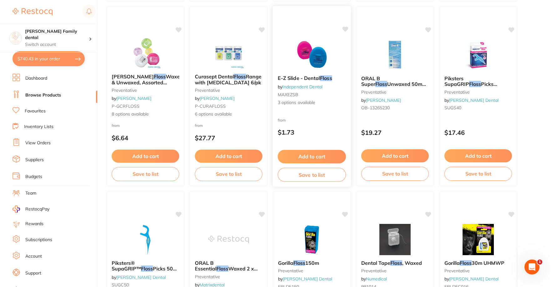 This screenshot has height=287, width=552. What do you see at coordinates (16, 209) in the screenshot?
I see `img: RestocqPay` at bounding box center [16, 209].